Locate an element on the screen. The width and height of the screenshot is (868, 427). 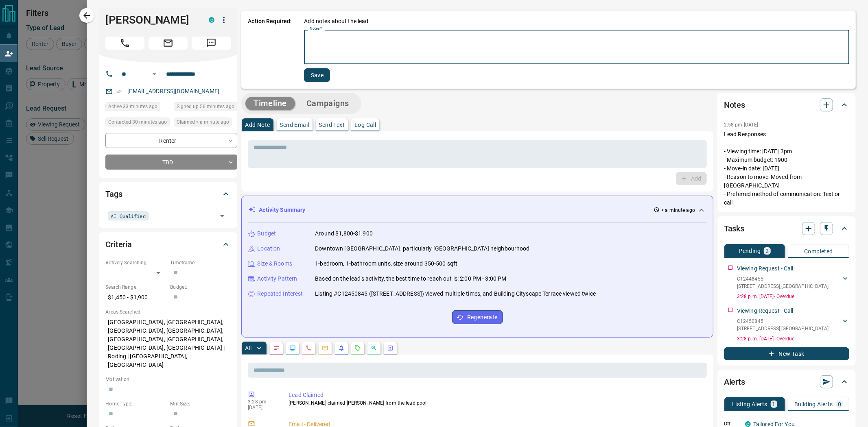
span: Message is located at coordinates (211, 43).